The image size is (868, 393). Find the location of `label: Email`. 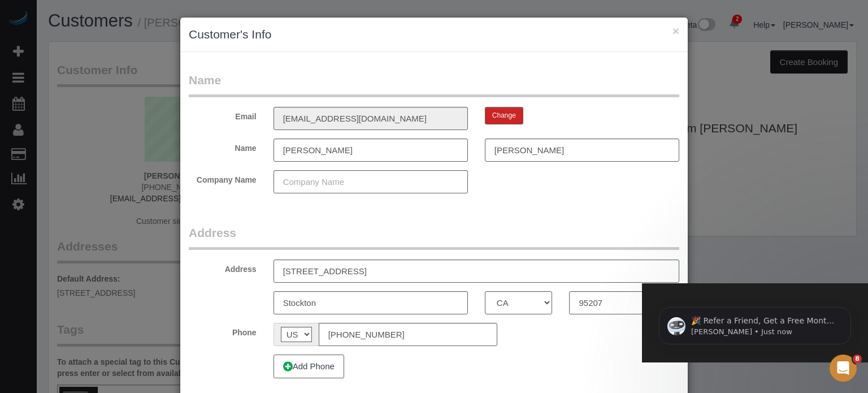

label: Email is located at coordinates (223, 114).